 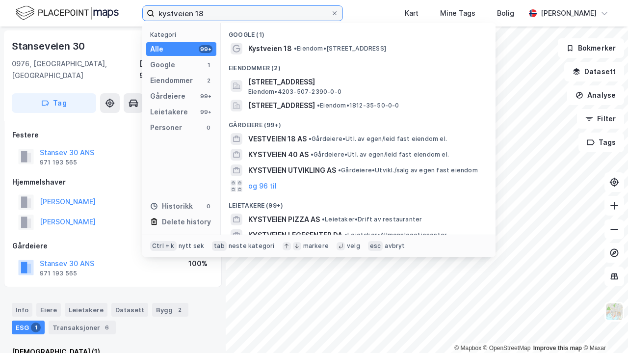 What do you see at coordinates (183, 34) in the screenshot?
I see `div: Kategori` at bounding box center [183, 34].